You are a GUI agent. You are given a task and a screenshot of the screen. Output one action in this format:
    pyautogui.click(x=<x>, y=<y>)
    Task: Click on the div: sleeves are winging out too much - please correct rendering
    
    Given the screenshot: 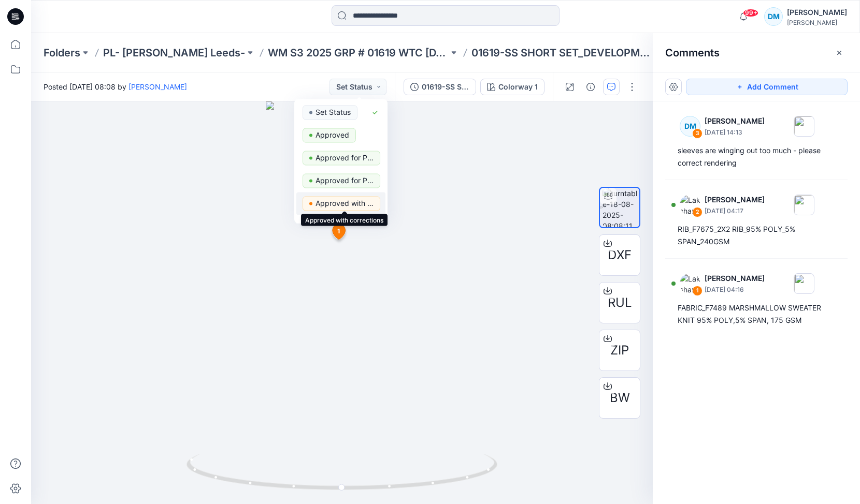 What is the action you would take?
    pyautogui.click(x=756, y=157)
    